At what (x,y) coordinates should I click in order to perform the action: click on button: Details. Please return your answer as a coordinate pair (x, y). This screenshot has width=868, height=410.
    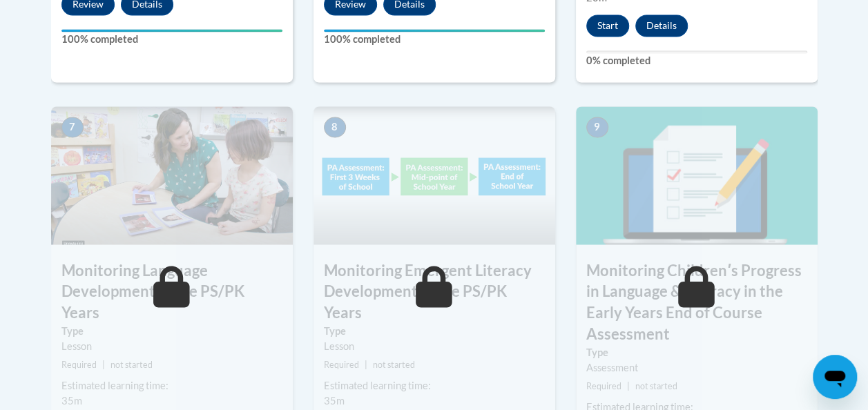
    Looking at the image, I should click on (661, 25).